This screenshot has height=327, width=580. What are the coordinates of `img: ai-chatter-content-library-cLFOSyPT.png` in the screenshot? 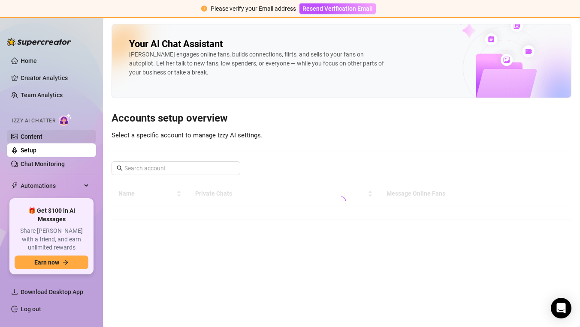 It's located at (504, 54).